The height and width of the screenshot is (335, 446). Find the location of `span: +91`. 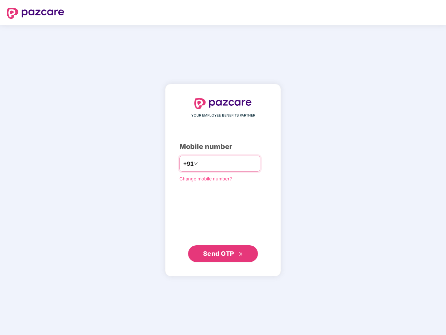

span: +91 is located at coordinates (188, 164).